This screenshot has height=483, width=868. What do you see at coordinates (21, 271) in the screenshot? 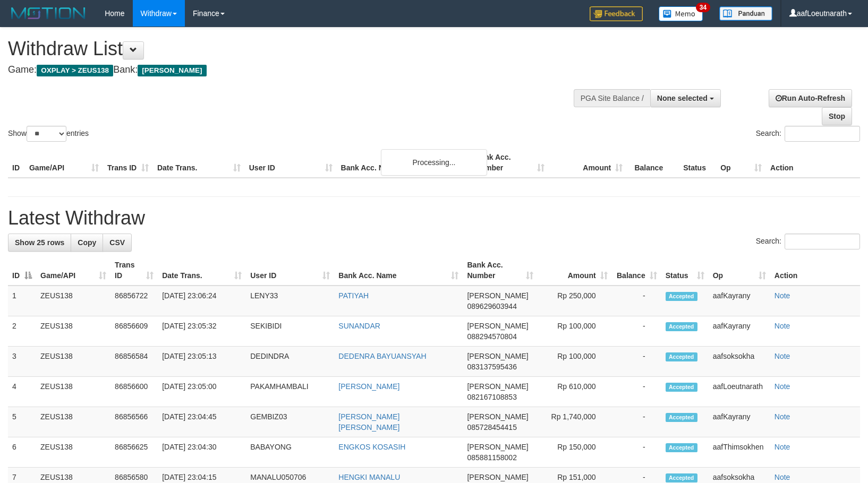
I see `th: ID: activate to sort column descending` at bounding box center [21, 271].